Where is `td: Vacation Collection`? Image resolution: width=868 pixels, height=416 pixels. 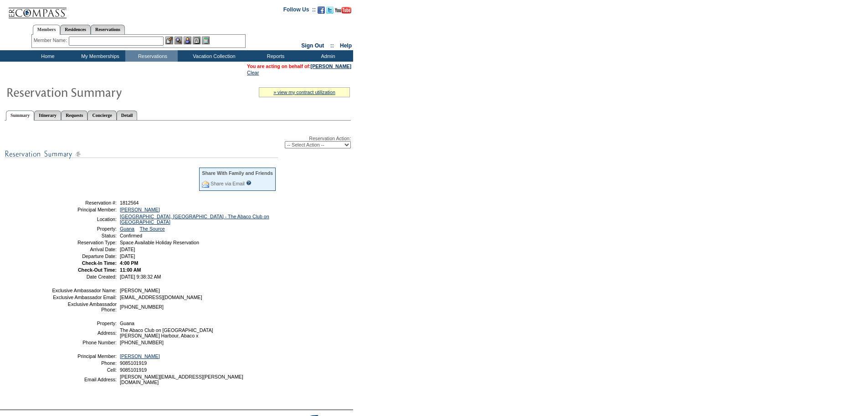
td: Vacation Collection is located at coordinates (213, 56).